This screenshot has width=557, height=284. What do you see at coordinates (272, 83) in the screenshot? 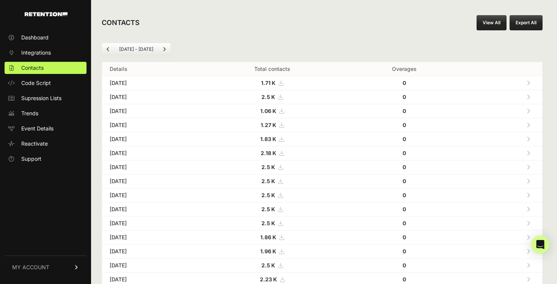
I see `a: 1.71 K` at bounding box center [272, 83].